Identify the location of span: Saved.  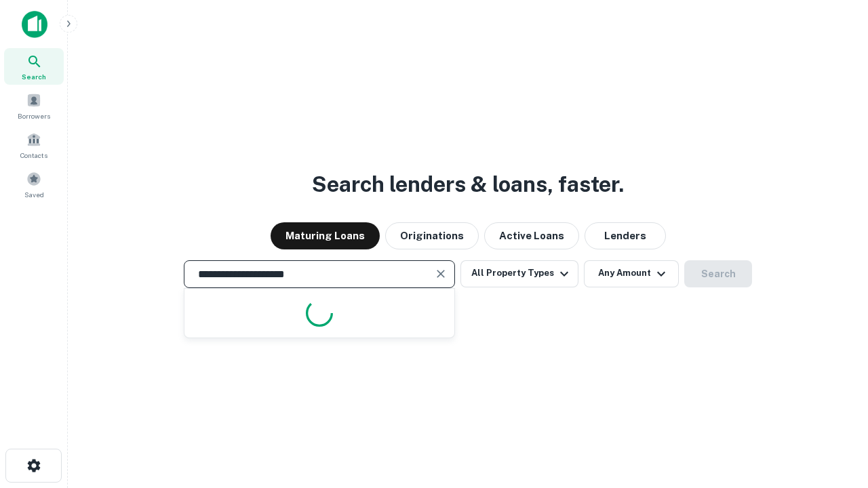
(34, 194).